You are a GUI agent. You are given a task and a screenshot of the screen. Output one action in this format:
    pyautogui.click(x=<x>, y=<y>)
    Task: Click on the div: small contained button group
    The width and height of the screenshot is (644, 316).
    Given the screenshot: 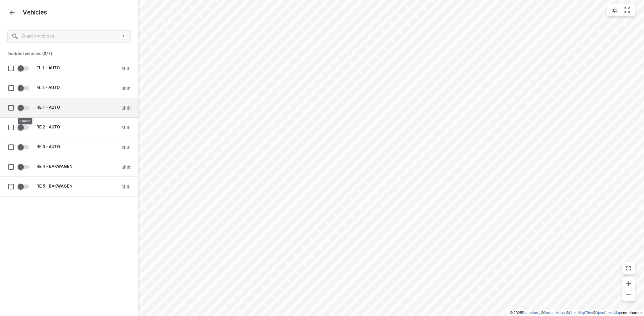 What is the action you would take?
    pyautogui.click(x=621, y=10)
    